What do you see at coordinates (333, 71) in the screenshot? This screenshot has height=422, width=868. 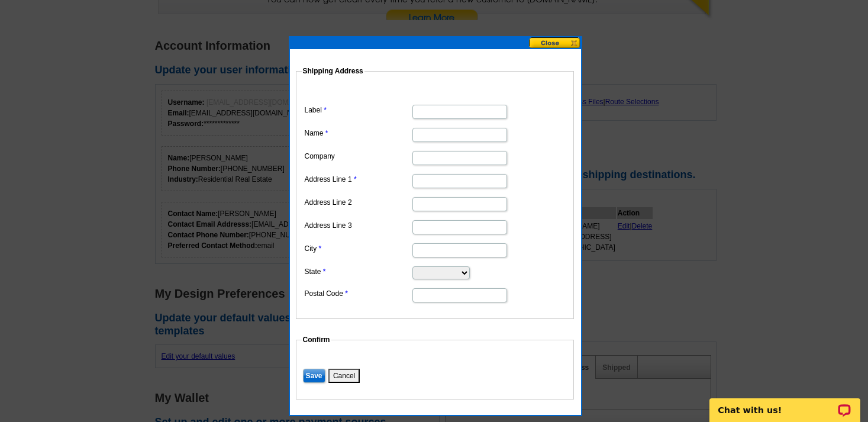 I see `legend: Shipping Address` at bounding box center [333, 71].